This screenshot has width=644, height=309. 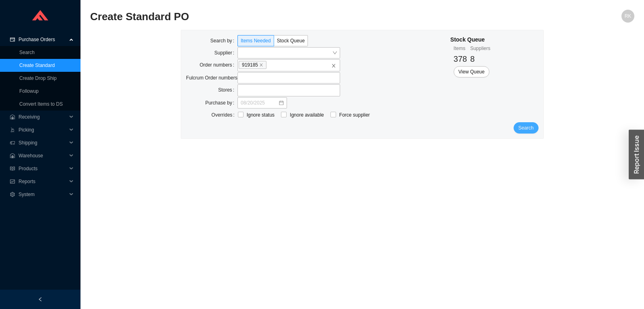 I want to click on label: Search by, so click(x=224, y=41).